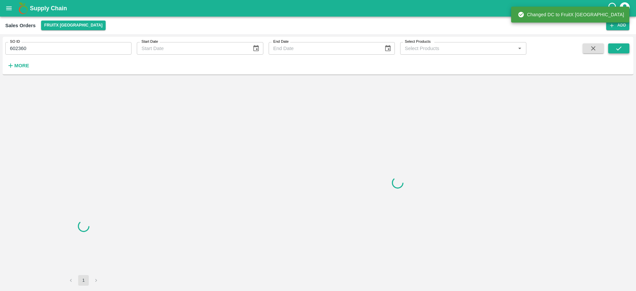  I want to click on button: Select DC, so click(74, 25).